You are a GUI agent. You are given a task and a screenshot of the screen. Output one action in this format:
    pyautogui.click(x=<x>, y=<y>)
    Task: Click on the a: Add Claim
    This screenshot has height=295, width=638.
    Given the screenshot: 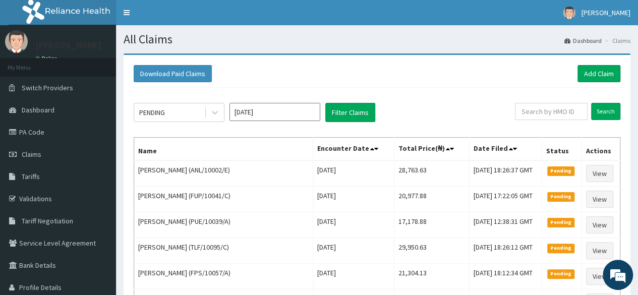 What is the action you would take?
    pyautogui.click(x=598, y=74)
    